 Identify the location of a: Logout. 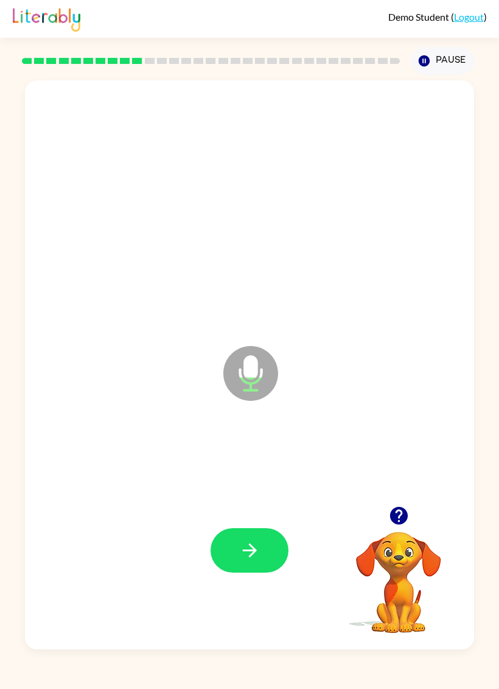
(469, 16).